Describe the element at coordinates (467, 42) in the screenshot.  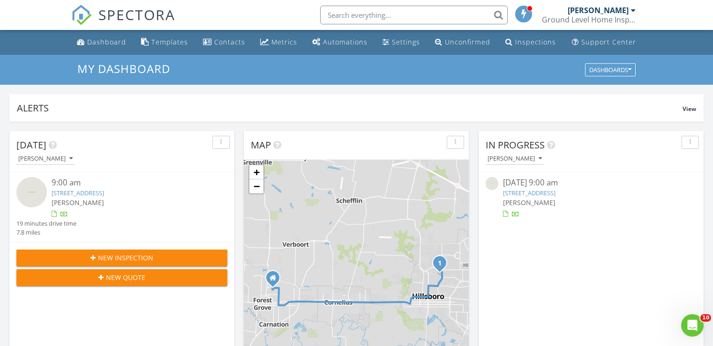
I see `div: Unconfirmed` at that location.